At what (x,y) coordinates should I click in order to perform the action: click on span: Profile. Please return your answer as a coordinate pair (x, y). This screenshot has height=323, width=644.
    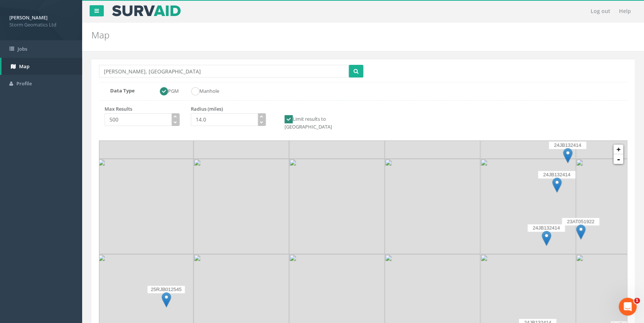
    Looking at the image, I should click on (24, 84).